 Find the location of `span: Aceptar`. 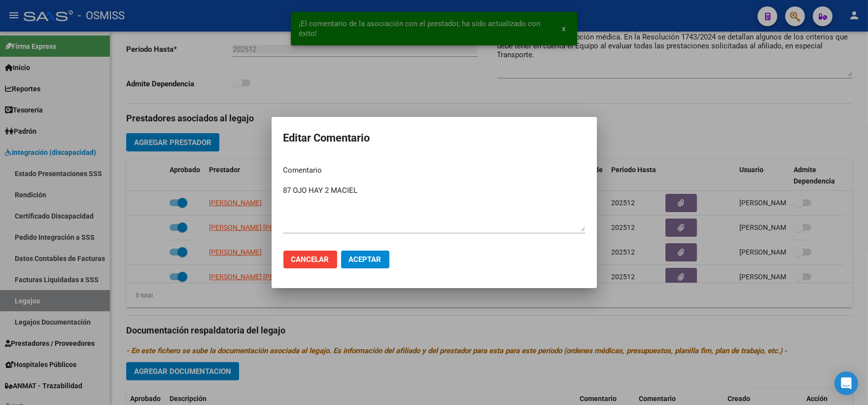

span: Aceptar is located at coordinates (365, 259).